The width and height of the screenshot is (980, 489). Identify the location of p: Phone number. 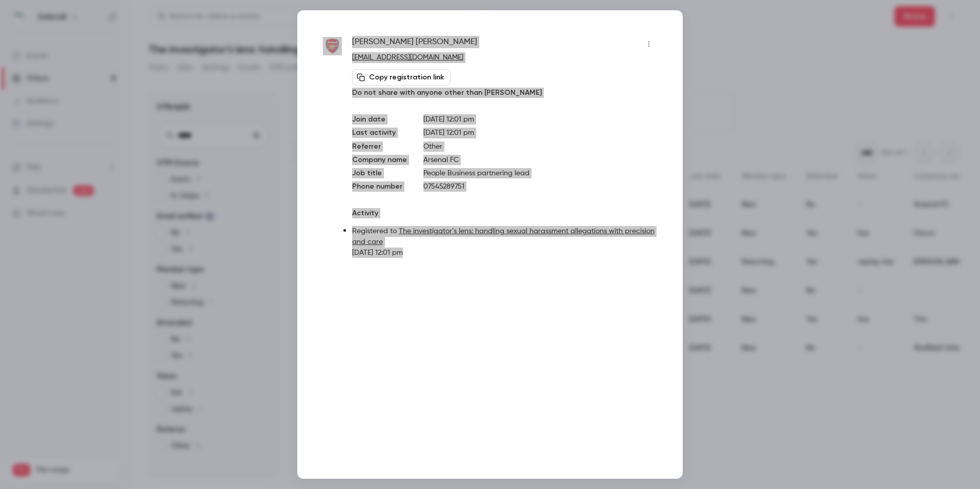
(379, 186).